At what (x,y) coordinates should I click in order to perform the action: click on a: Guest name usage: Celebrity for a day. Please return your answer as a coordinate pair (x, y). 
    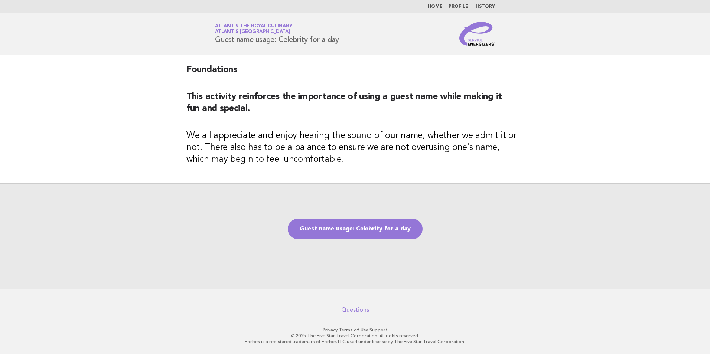
    Looking at the image, I should click on (355, 229).